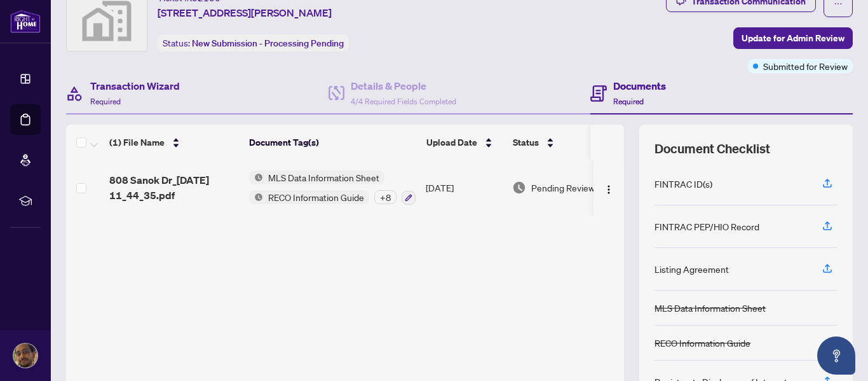 Image resolution: width=868 pixels, height=381 pixels. I want to click on div: FINTRAC PEP/HIO Record, so click(706, 226).